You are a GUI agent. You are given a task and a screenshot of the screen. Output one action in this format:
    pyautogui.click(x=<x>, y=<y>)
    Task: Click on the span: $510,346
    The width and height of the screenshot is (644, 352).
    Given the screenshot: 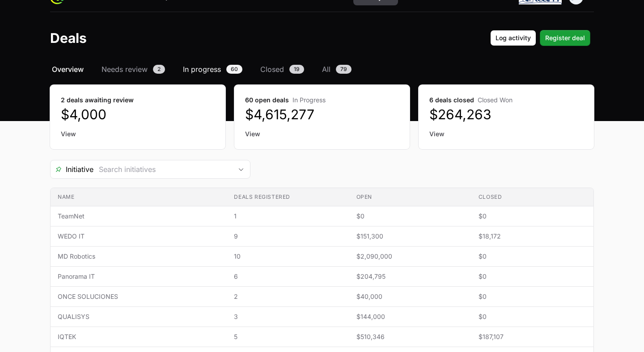 What is the action you would take?
    pyautogui.click(x=411, y=337)
    